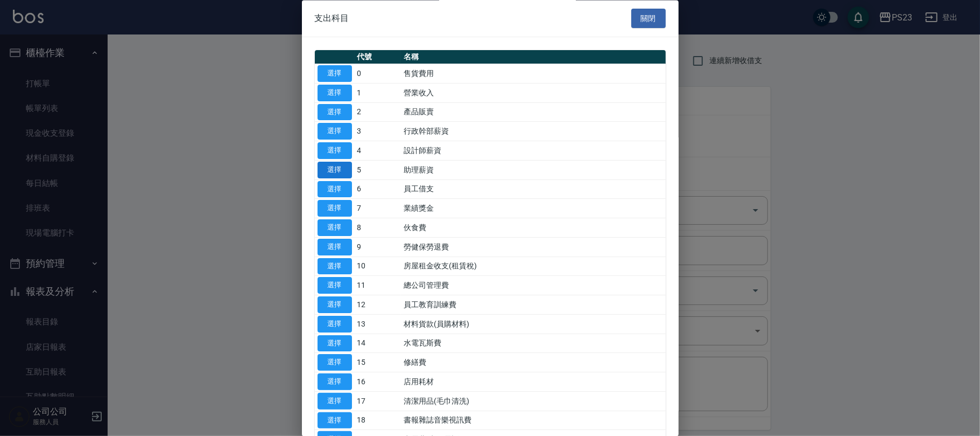 The width and height of the screenshot is (980, 436). What do you see at coordinates (378, 382) in the screenshot?
I see `td: 16` at bounding box center [378, 382].